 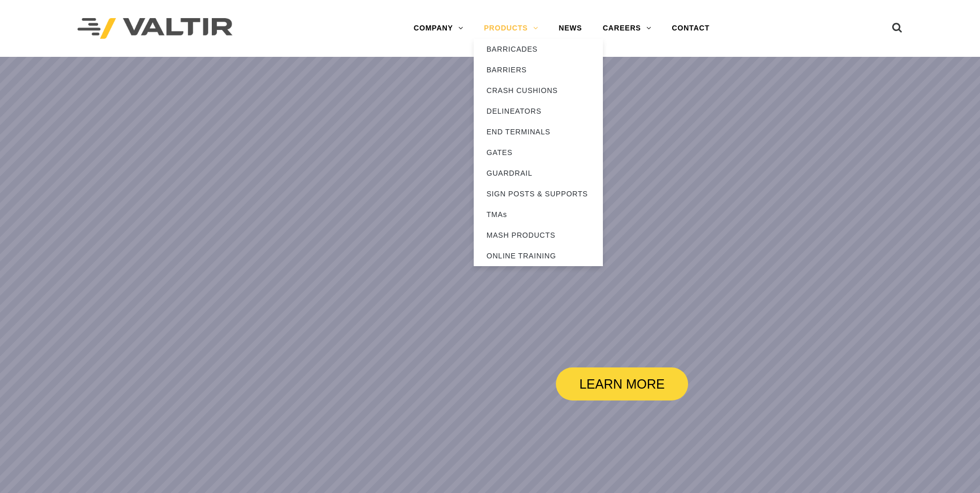 What do you see at coordinates (538, 70) in the screenshot?
I see `a: BARRIERS` at bounding box center [538, 70].